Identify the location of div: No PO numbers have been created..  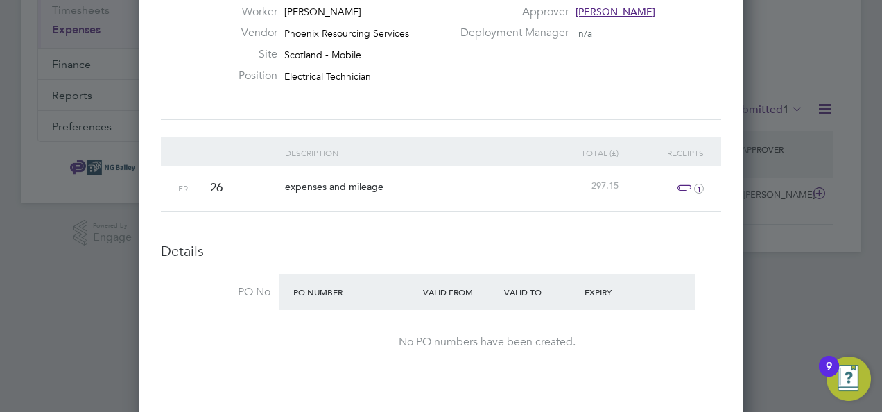
(487, 342).